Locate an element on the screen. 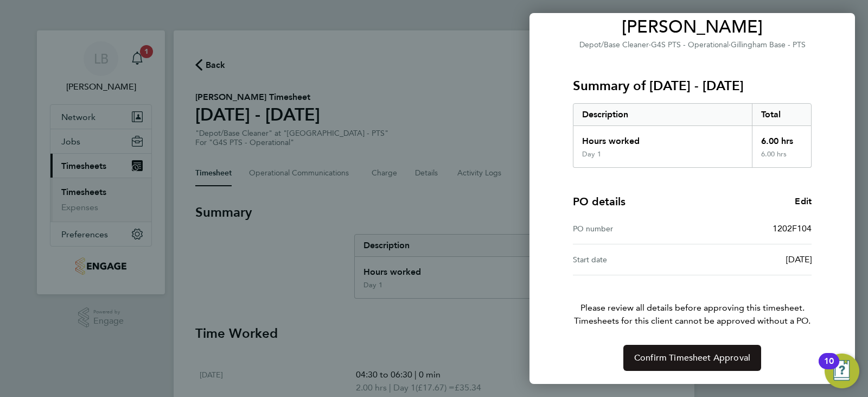 This screenshot has height=397, width=868. button: Open Resource Center, 10 new notifications is located at coordinates (842, 371).